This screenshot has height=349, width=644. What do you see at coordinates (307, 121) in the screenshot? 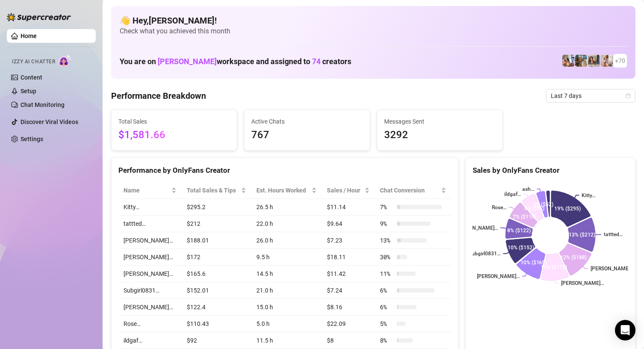
I see `span: Active Chats` at bounding box center [307, 121].